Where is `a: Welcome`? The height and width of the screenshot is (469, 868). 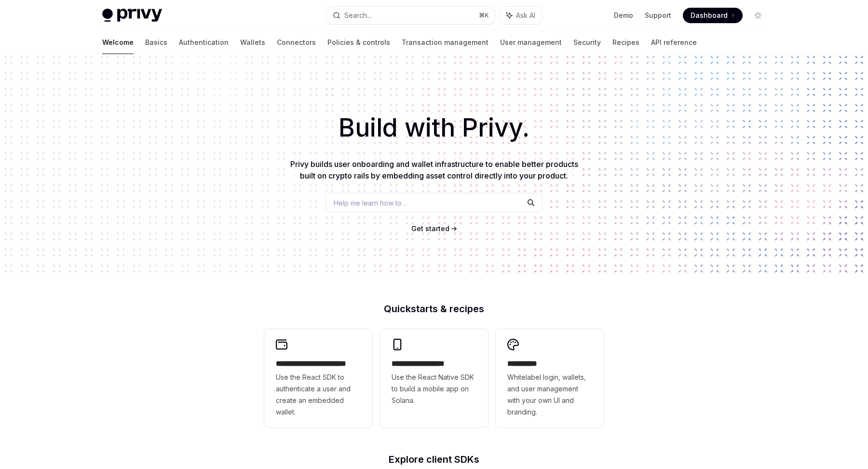
a: Welcome is located at coordinates (118, 43).